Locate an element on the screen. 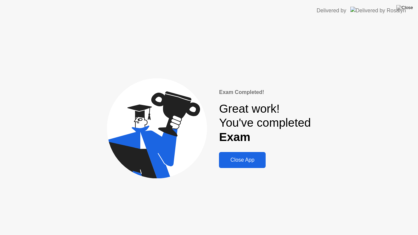 This screenshot has height=235, width=418. div: Delivered by is located at coordinates (332, 11).